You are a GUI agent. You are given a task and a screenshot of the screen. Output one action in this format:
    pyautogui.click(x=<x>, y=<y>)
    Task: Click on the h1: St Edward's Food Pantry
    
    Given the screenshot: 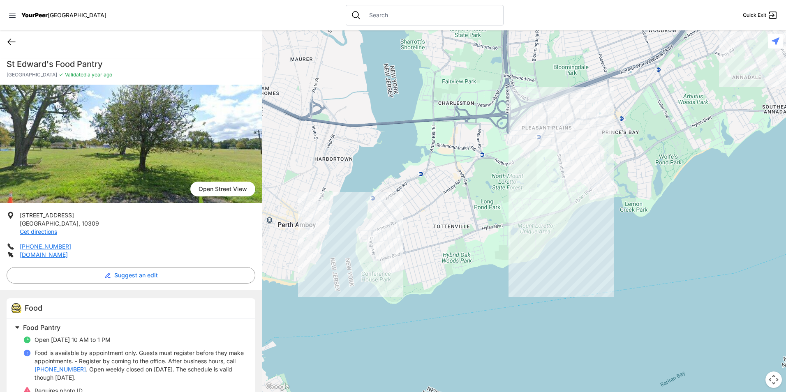 What is the action you would take?
    pyautogui.click(x=131, y=64)
    